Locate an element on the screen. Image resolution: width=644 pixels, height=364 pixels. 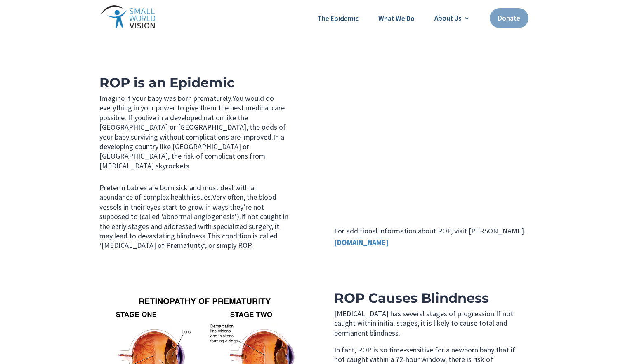
span: If not caught in the early stages and addressed with specialized surgery, it may lead to devastat... is located at coordinates (194, 226).